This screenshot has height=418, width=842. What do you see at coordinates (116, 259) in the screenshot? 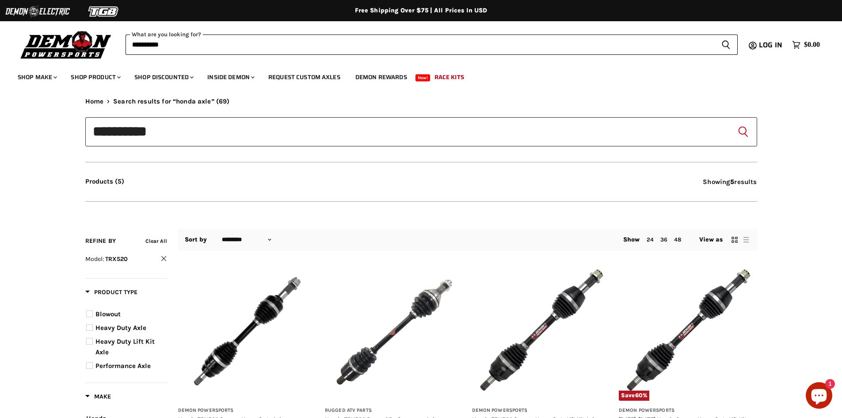
I see `span: TRX520` at bounding box center [116, 259].